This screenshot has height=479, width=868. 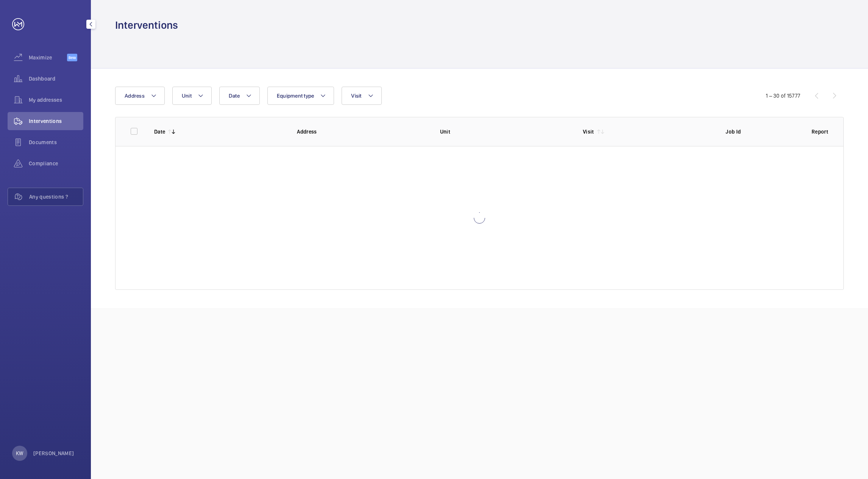 What do you see at coordinates (295, 96) in the screenshot?
I see `span: Equipment type` at bounding box center [295, 96].